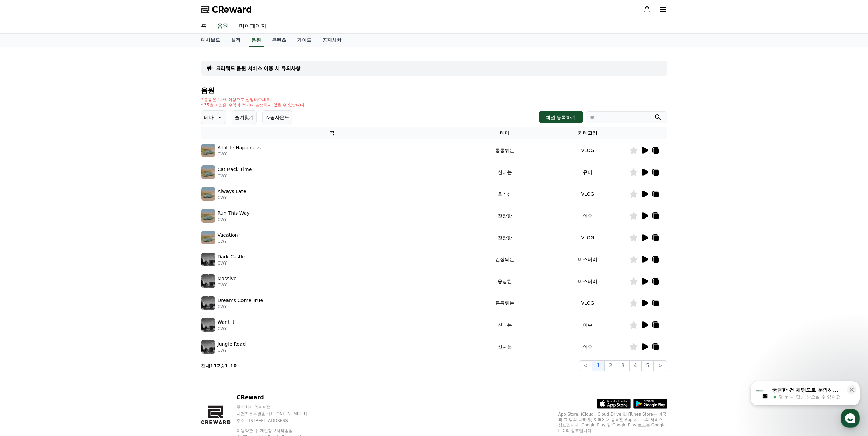  Describe the element at coordinates (277, 118) in the screenshot. I see `button: 쇼핑사운드` at that location.